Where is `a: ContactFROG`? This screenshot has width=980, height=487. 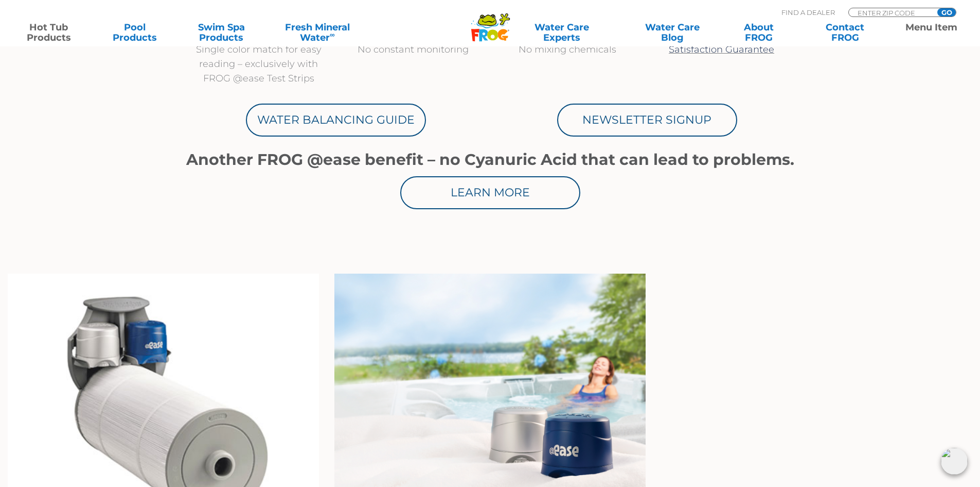 a: ContactFROG is located at coordinates (845, 33).